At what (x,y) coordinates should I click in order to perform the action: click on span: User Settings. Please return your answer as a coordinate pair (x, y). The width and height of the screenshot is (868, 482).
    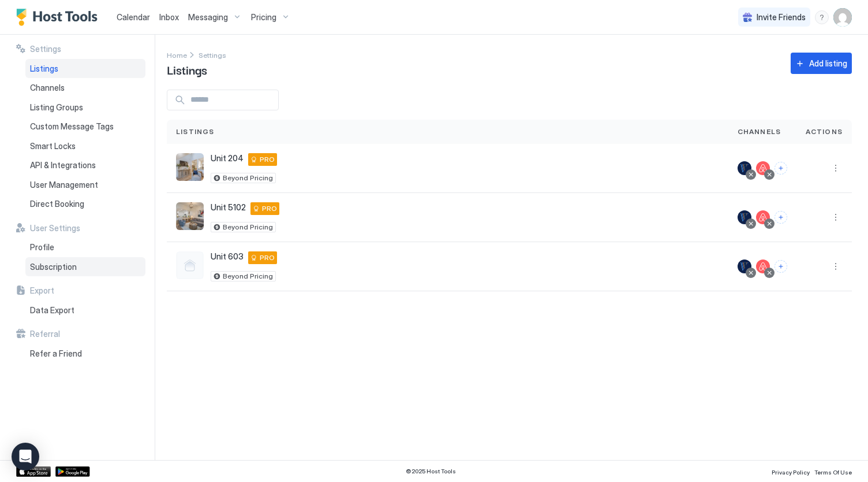
    Looking at the image, I should click on (55, 229).